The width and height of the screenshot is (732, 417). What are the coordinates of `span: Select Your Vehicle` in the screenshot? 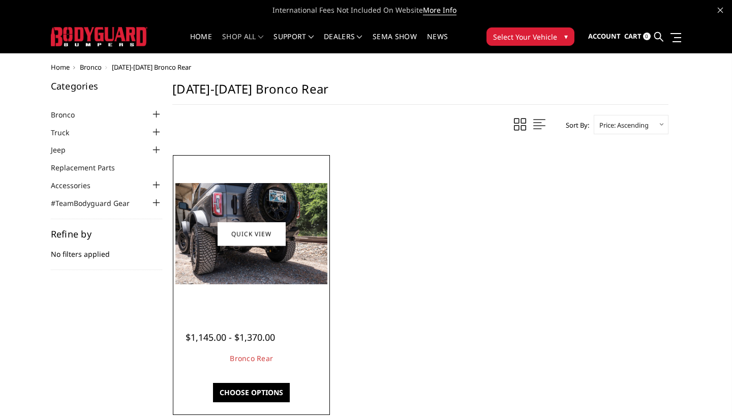 It's located at (525, 37).